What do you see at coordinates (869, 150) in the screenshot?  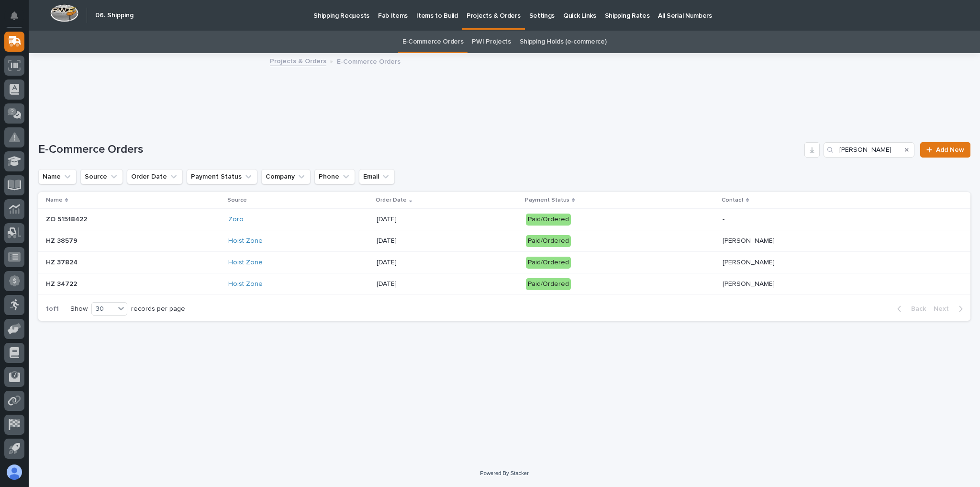 I see `div: Search` at bounding box center [869, 150].